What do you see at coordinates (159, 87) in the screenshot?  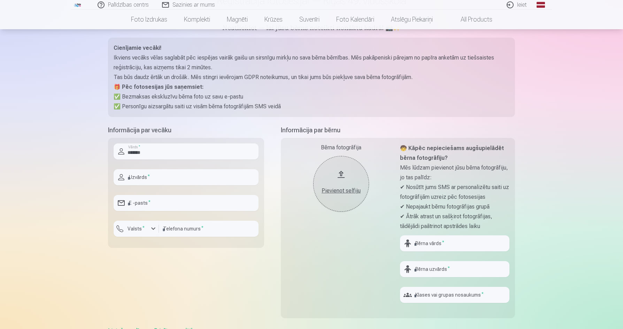 I see `strong: 🎁 Pēc fotosesijas jūs saņemsiet:` at bounding box center [159, 87].